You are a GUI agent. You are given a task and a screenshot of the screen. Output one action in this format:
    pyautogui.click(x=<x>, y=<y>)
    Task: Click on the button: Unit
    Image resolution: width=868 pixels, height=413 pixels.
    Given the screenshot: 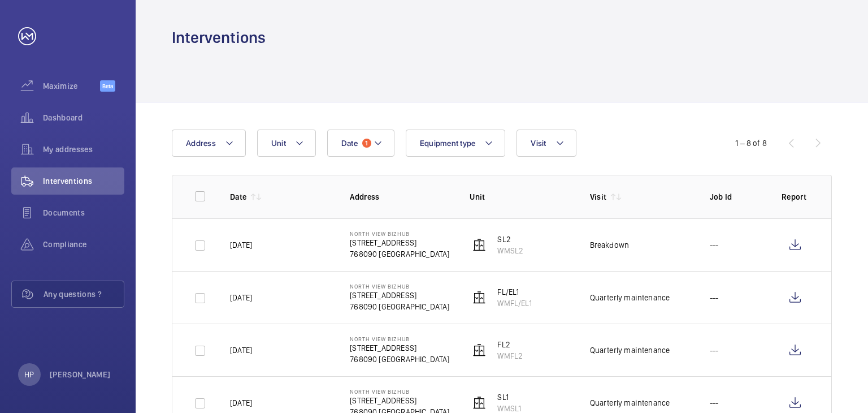 What is the action you would take?
    pyautogui.click(x=287, y=144)
    